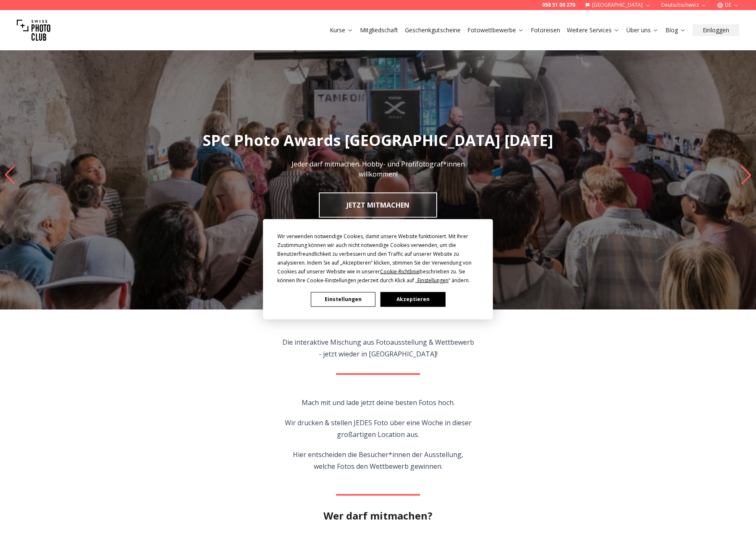 This screenshot has width=756, height=538. What do you see at coordinates (378, 258) in the screenshot?
I see `div: Wir verwenden notwendige Cookies, damit unsere Website funktioniert. Mit Ihrer Zustimmung können ...` at bounding box center [378, 258].